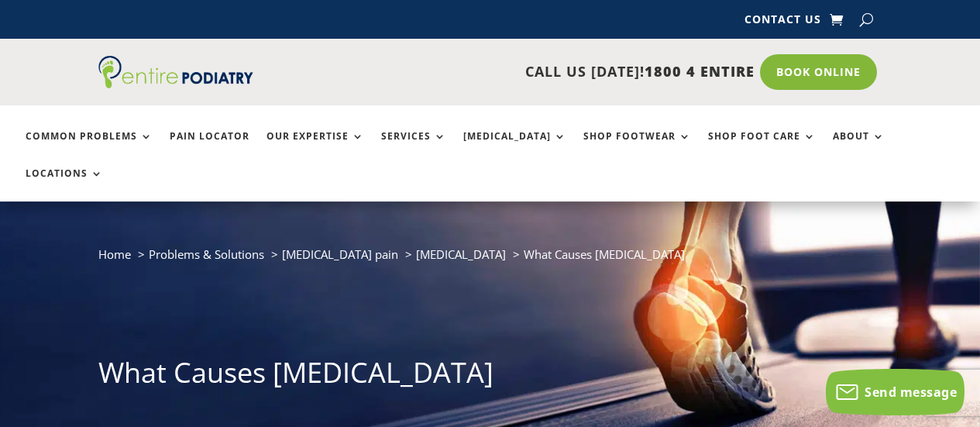 The width and height of the screenshot is (980, 427). What do you see at coordinates (894, 392) in the screenshot?
I see `button: Send message` at bounding box center [894, 392].